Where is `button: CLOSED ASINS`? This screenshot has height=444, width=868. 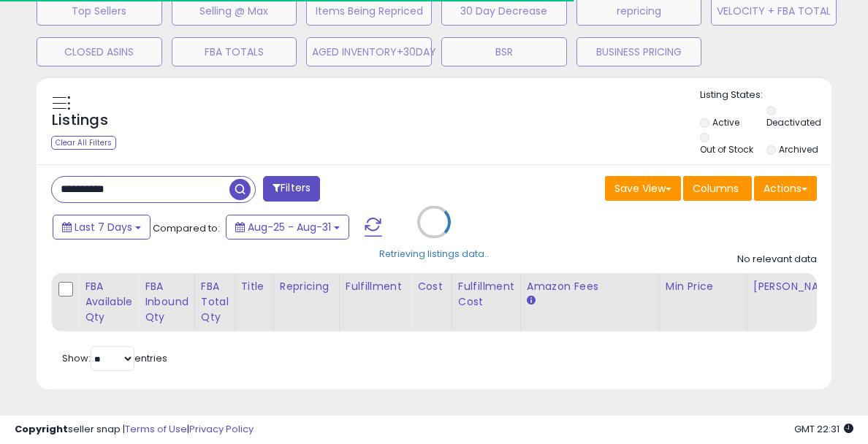 button: CLOSED ASINS is located at coordinates (99, 52).